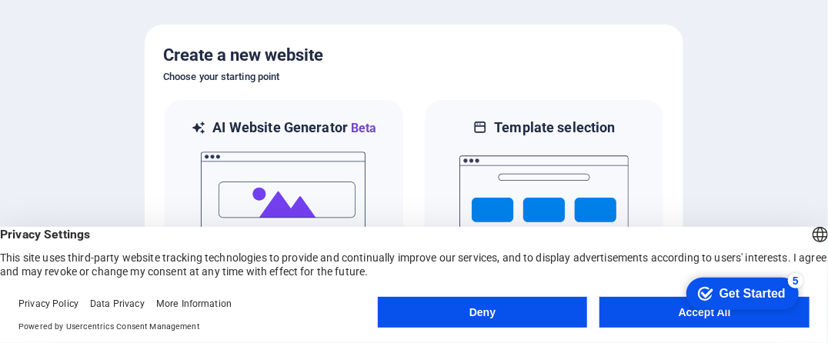  Describe the element at coordinates (544, 219) in the screenshot. I see `div: Template selectionChoose from 150+ templates and adjust it to you needs.` at that location.